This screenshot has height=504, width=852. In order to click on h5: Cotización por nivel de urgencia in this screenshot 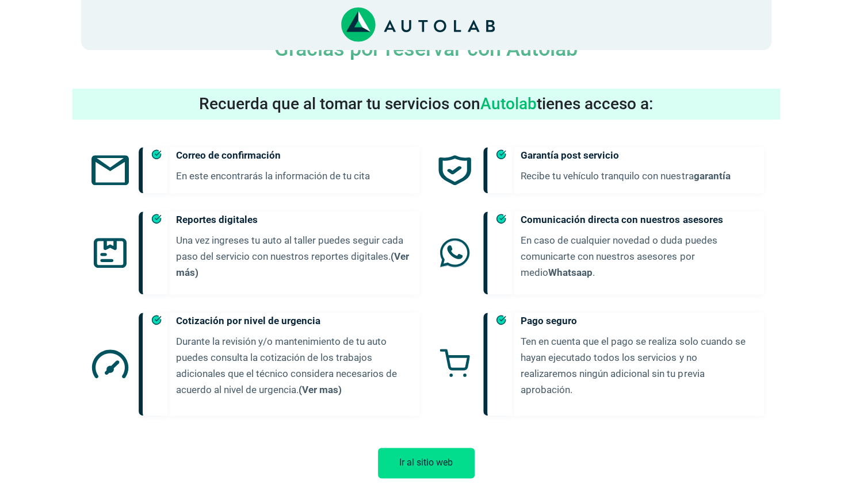, I will do `click(293, 321)`.